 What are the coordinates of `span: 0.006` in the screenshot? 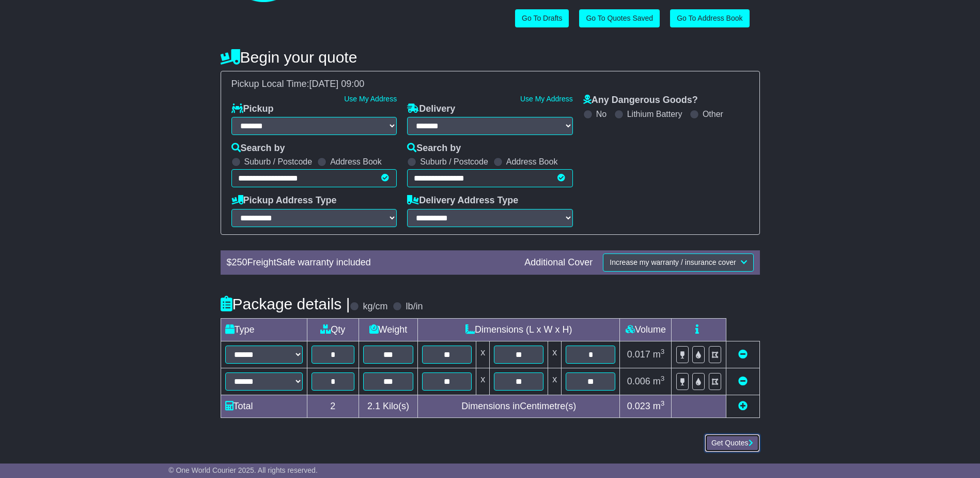 It's located at (638, 381).